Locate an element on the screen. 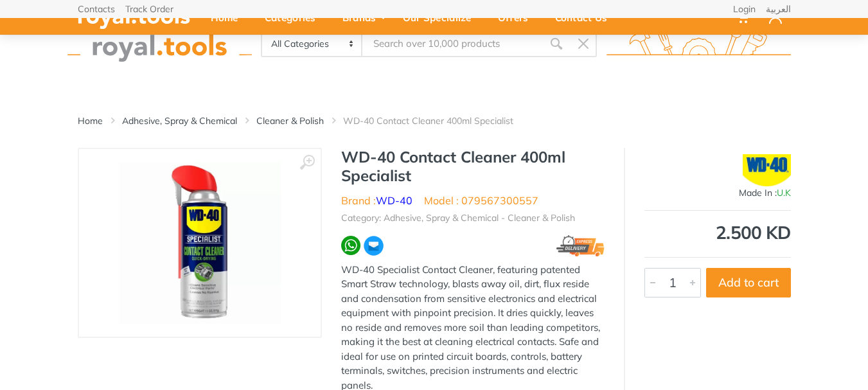  li: WD-40 Contact Cleaner 400ml Specialist is located at coordinates (438, 121).